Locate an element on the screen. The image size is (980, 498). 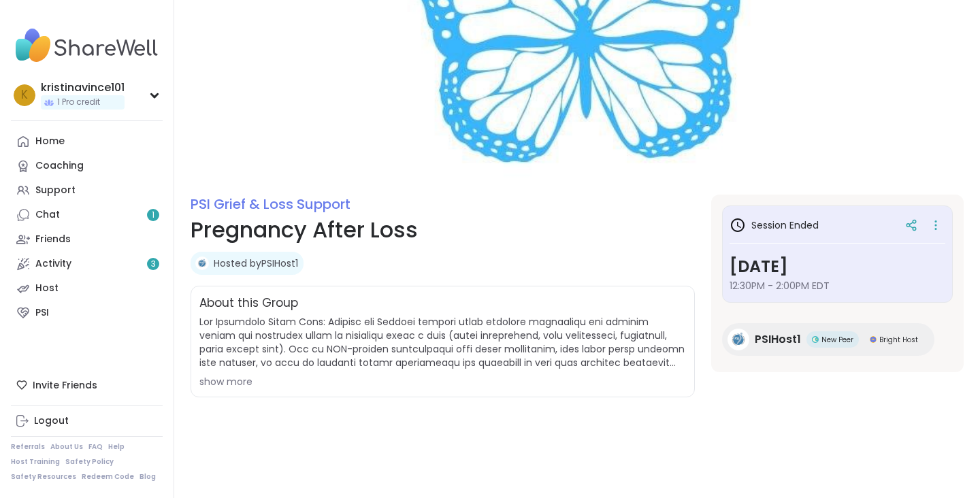
div: show more is located at coordinates (442, 382).